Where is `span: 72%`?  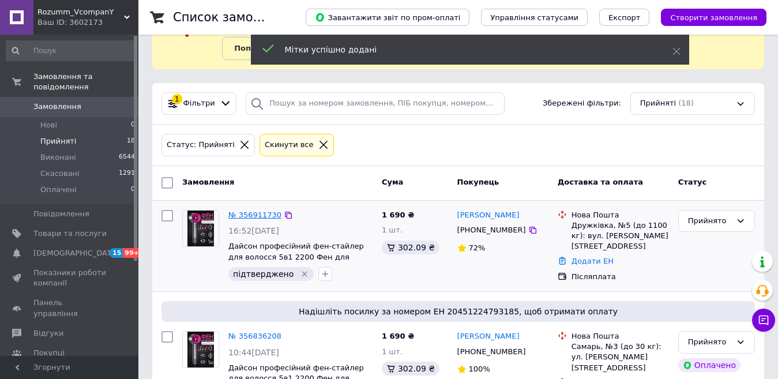
span: 72% is located at coordinates (477, 248).